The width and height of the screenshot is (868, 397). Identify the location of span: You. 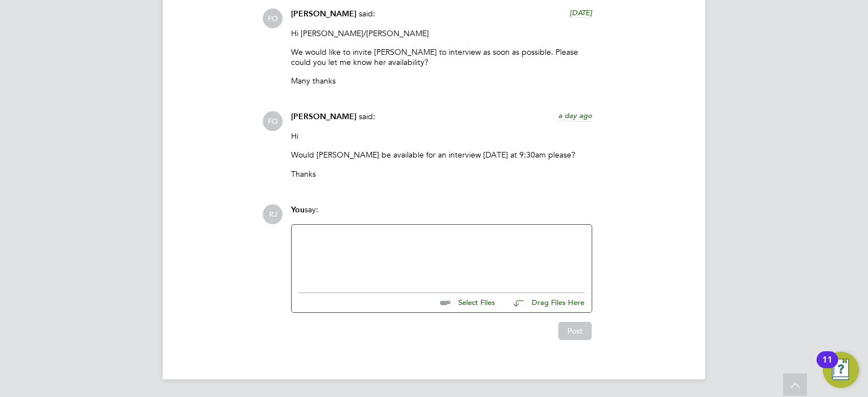
(298, 209).